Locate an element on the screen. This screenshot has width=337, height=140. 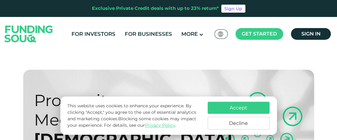
img: SA Flag is located at coordinates (220, 34).